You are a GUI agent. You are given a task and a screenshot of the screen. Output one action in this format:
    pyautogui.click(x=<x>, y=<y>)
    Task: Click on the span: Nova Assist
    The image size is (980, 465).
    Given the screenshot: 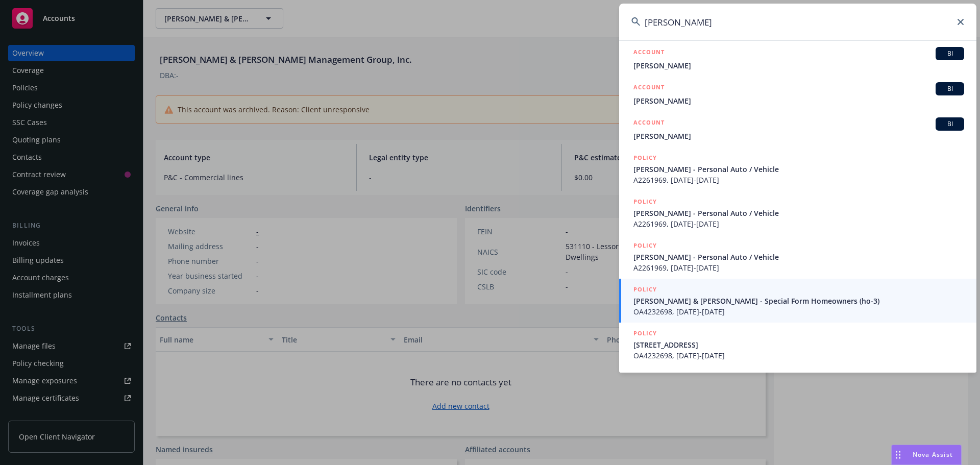 What is the action you would take?
    pyautogui.click(x=932, y=454)
    